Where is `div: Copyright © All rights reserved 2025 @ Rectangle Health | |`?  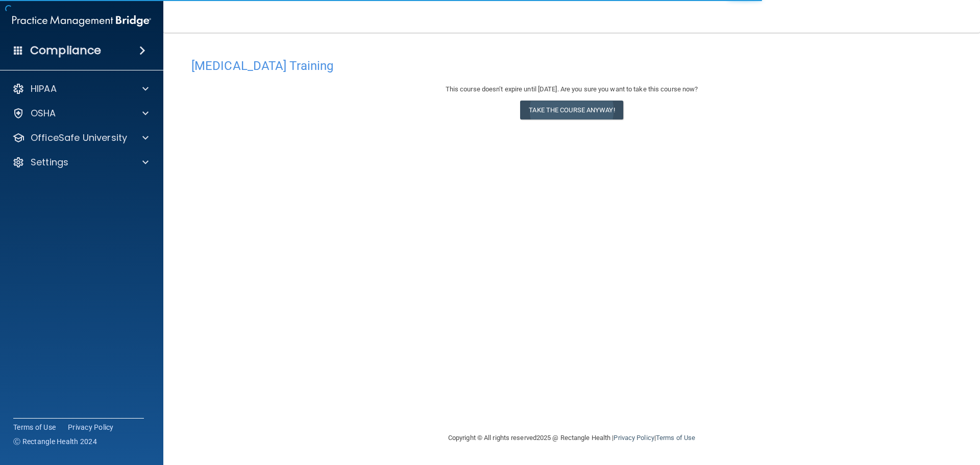
div: Copyright © All rights reserved 2025 @ Rectangle Health | | is located at coordinates (572, 438).